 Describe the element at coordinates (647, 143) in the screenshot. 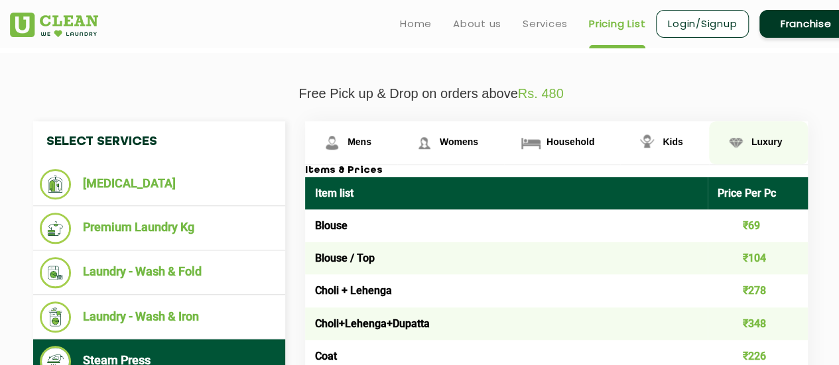

I see `img: Kids` at that location.